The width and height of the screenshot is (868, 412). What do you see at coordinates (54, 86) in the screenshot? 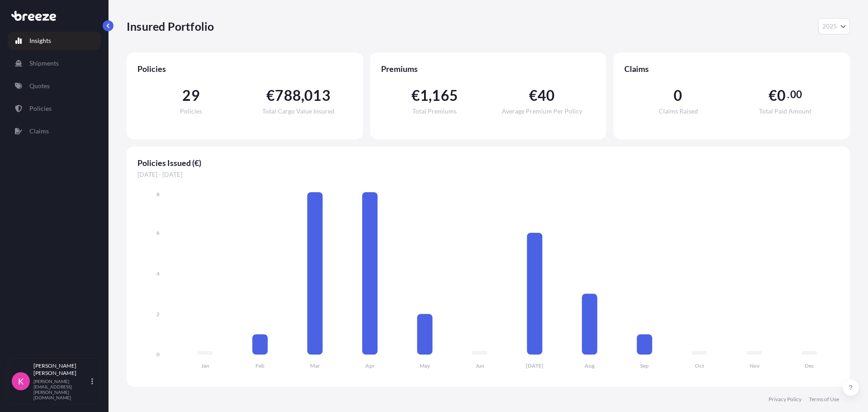
I see `a: Quotes` at bounding box center [54, 86].